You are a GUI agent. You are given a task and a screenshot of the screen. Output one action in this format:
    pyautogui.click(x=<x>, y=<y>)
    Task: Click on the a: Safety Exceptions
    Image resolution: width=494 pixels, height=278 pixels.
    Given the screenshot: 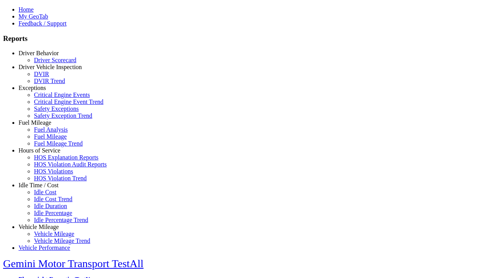 What is the action you would take?
    pyautogui.click(x=56, y=108)
    